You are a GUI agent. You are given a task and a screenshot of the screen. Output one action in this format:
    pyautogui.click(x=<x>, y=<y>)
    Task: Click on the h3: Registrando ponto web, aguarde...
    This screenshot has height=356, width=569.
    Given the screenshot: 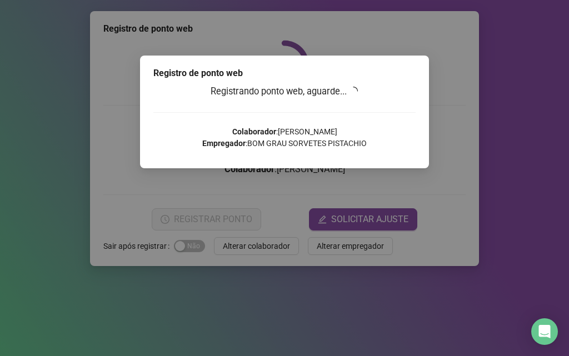 What is the action you would take?
    pyautogui.click(x=285, y=92)
    